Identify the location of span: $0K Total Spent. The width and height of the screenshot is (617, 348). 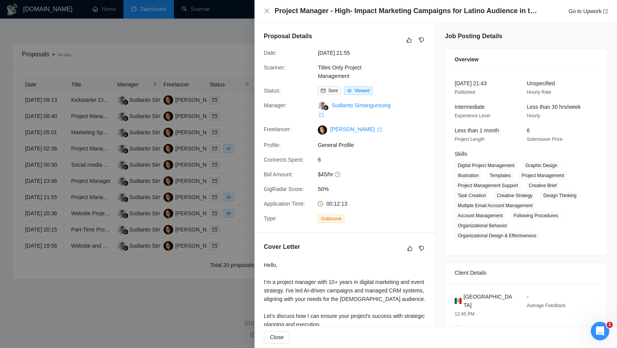
(545, 329).